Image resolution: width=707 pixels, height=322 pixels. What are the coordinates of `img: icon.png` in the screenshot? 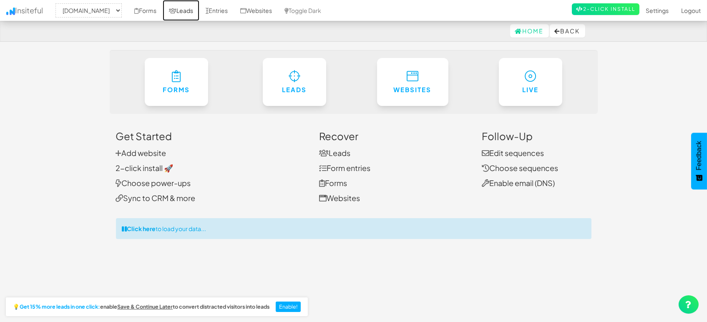 It's located at (10, 11).